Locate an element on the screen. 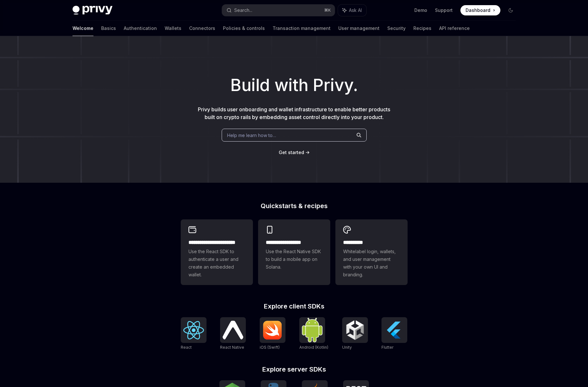  span: Flutter is located at coordinates (387, 347).